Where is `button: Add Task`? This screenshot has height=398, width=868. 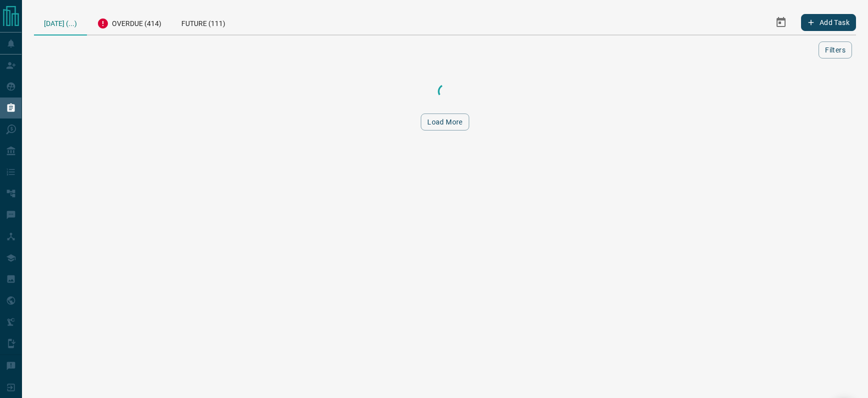
button: Add Task is located at coordinates (829, 22).